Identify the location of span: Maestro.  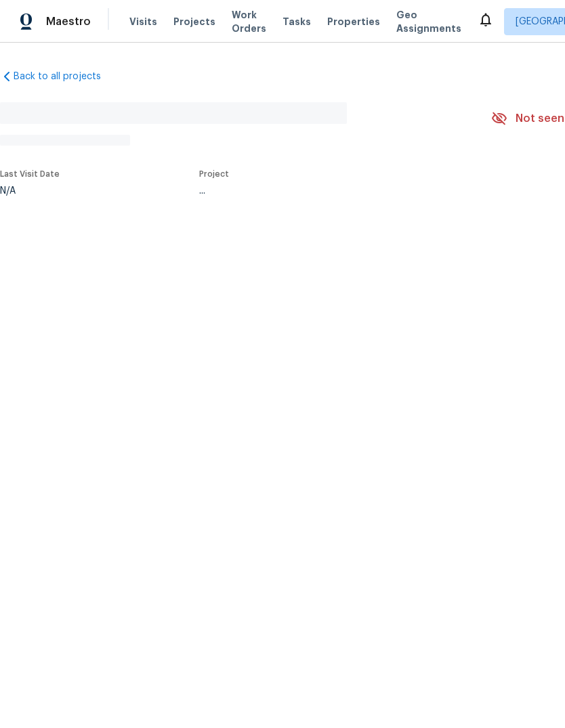
(68, 22).